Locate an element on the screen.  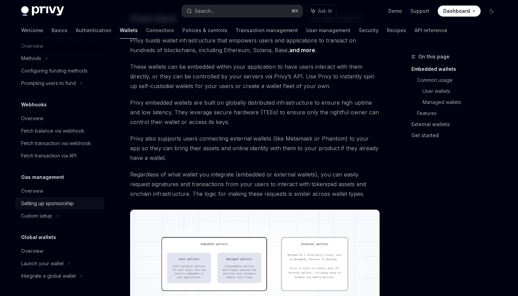
div: Fetch balance via webhook is located at coordinates (53, 131).